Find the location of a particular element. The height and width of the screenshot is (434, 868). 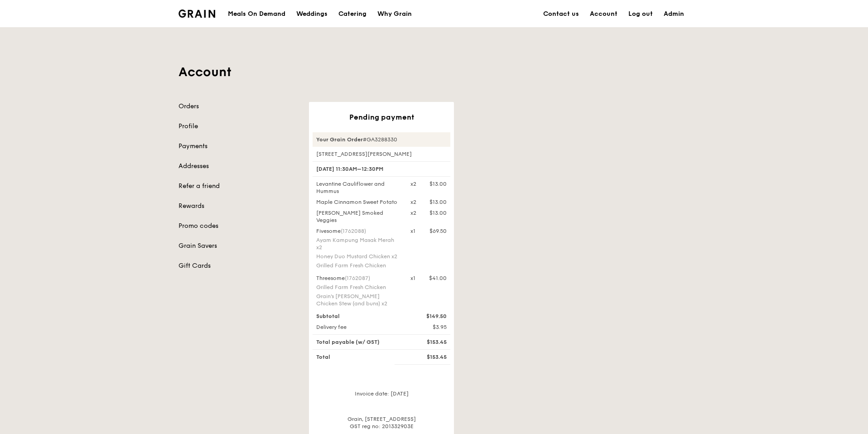

div: Maple Cinnamon Sweet Potato is located at coordinates (358, 202).